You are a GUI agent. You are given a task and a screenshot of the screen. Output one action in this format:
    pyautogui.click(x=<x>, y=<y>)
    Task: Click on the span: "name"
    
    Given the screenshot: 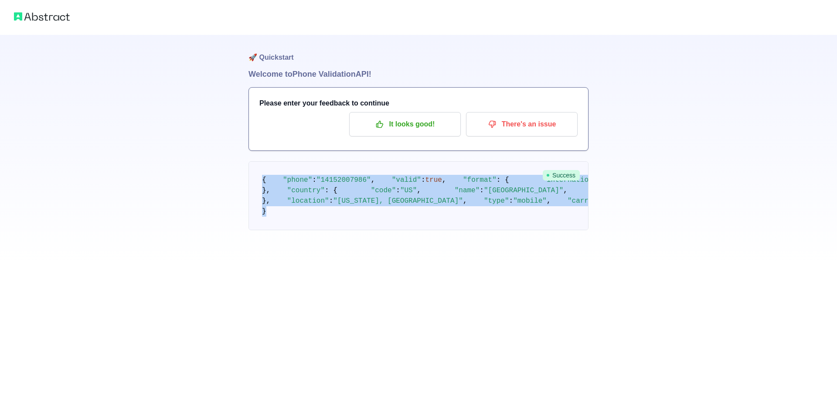 What is the action you would take?
    pyautogui.click(x=467, y=190)
    